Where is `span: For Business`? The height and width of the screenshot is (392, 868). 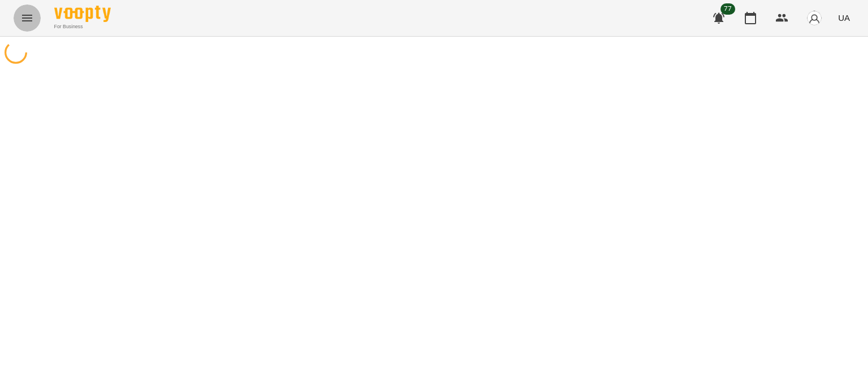
span: For Business is located at coordinates (82, 27).